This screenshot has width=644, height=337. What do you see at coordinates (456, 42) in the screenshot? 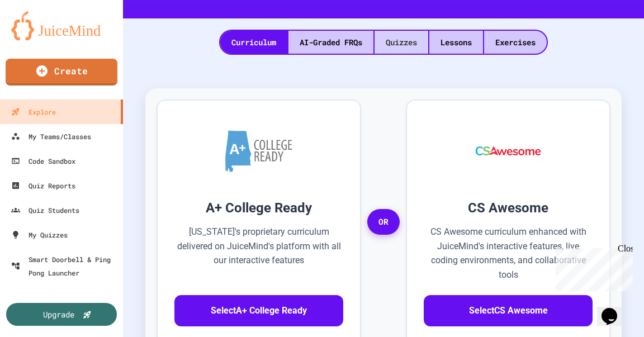
I see `div: Lessons` at bounding box center [456, 42].